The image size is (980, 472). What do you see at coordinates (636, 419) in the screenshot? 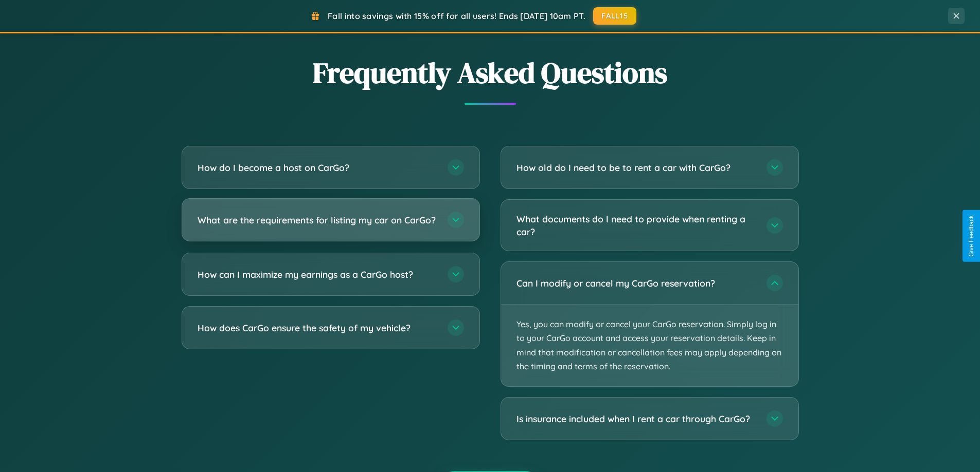
I see `h3: Is insurance included when I rent a car through CarGo?` at bounding box center [636, 419].